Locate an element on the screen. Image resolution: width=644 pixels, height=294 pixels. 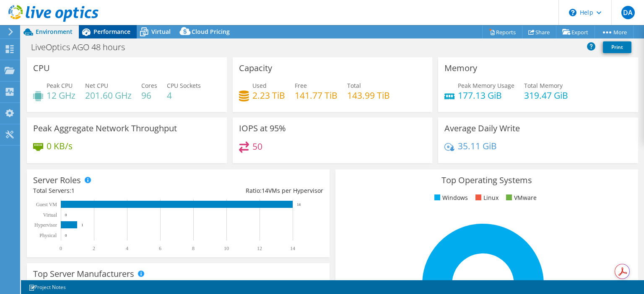
text: 4 is located at coordinates (127, 249).